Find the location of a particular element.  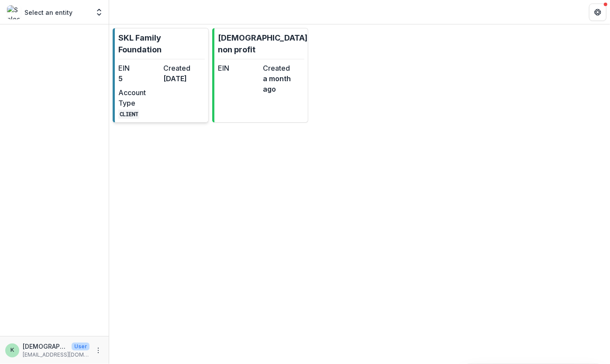

img: Select an entity is located at coordinates (14, 12).